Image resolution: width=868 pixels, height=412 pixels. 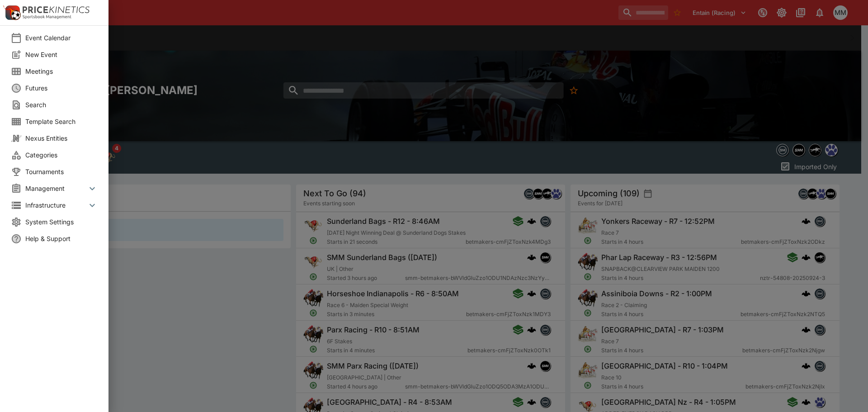 What do you see at coordinates (61, 239) in the screenshot?
I see `span: Help & Support` at bounding box center [61, 239].